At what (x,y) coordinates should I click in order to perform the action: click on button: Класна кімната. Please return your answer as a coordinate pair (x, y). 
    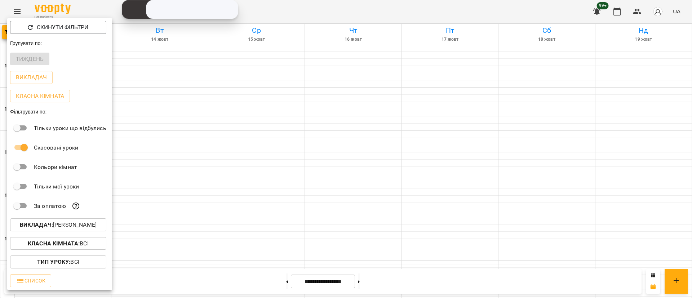
    Looking at the image, I should click on (40, 96).